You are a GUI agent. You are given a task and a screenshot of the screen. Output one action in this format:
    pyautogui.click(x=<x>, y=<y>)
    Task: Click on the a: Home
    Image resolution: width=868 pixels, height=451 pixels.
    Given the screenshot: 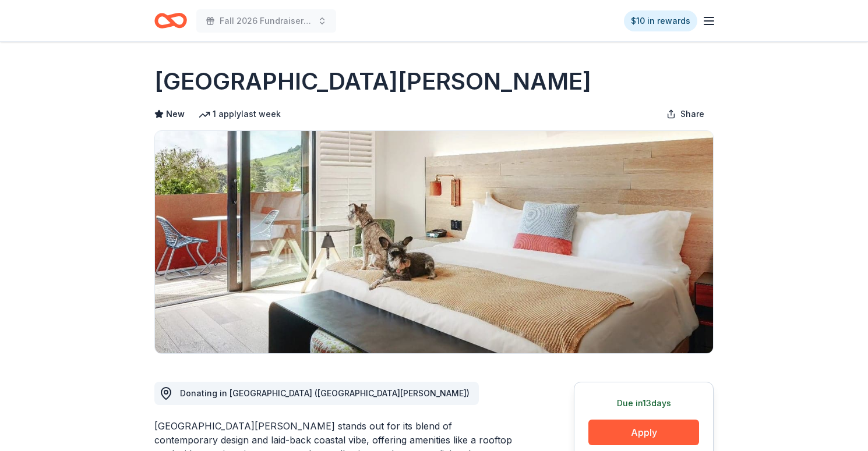 What is the action you would take?
    pyautogui.click(x=171, y=20)
    